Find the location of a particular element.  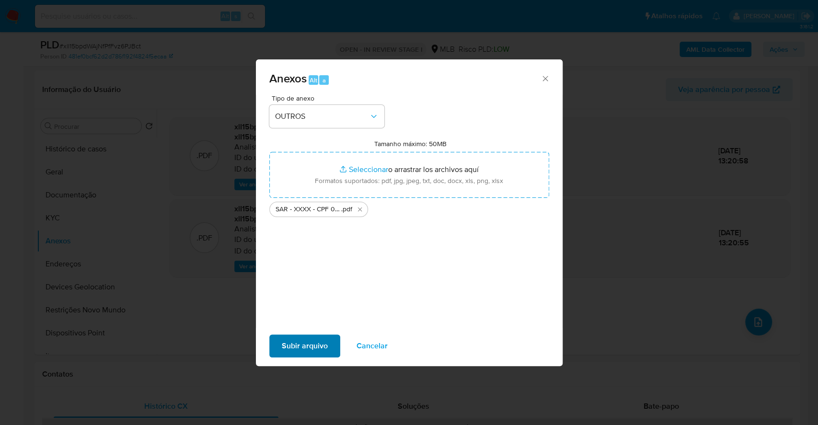

span: Tipo de anexo is located at coordinates (329, 98).